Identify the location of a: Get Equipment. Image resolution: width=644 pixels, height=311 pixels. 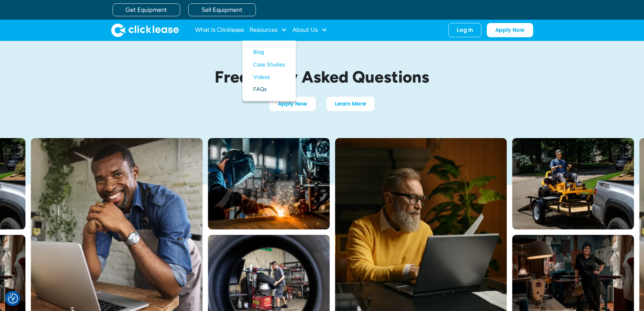
(147, 10).